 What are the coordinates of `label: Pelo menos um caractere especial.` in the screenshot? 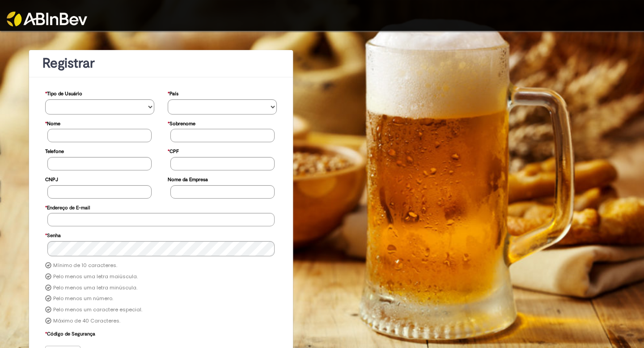 It's located at (97, 310).